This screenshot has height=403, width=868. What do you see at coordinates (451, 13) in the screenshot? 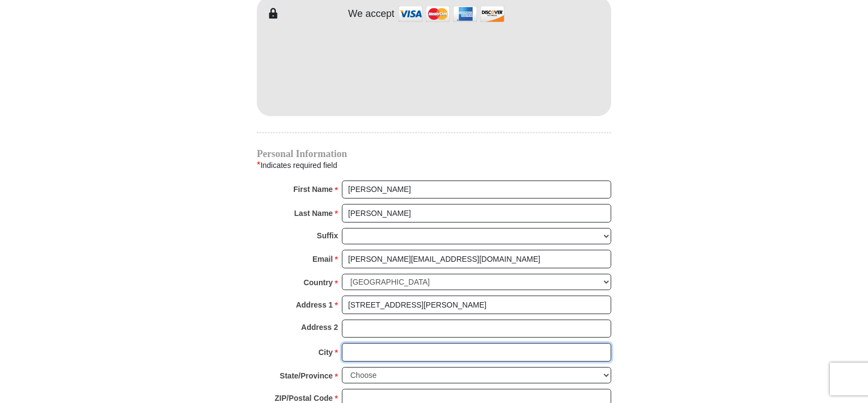
I see `img: credit cards accepted` at bounding box center [451, 13].